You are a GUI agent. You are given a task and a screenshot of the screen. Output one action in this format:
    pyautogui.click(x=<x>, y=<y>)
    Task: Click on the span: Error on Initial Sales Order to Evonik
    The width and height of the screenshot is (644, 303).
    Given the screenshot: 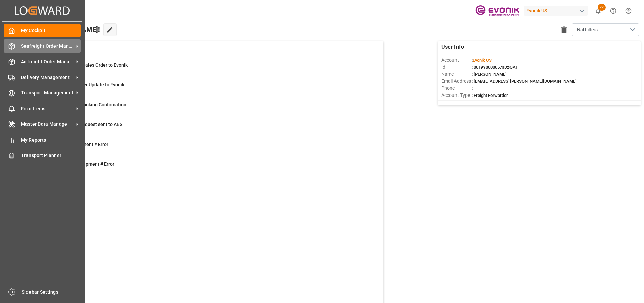 What is the action you would take?
    pyautogui.click(x=90, y=65)
    